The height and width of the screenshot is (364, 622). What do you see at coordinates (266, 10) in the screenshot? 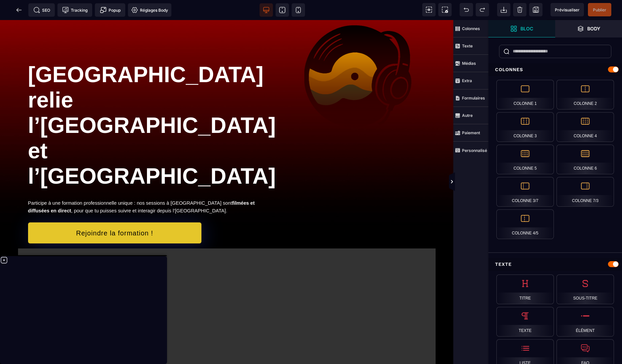
I see `span: Voir bureau` at bounding box center [266, 10].